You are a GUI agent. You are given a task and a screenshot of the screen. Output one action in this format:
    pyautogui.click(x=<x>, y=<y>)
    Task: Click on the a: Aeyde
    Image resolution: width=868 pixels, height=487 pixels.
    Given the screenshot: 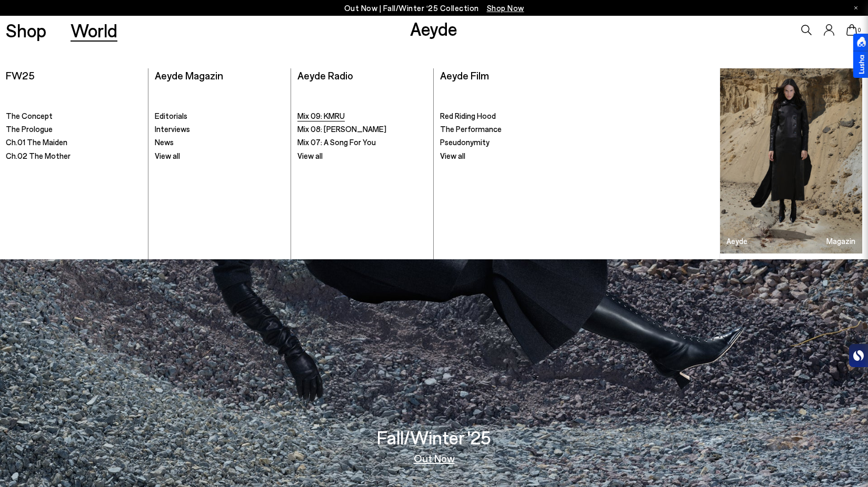 What is the action you would take?
    pyautogui.click(x=433, y=28)
    